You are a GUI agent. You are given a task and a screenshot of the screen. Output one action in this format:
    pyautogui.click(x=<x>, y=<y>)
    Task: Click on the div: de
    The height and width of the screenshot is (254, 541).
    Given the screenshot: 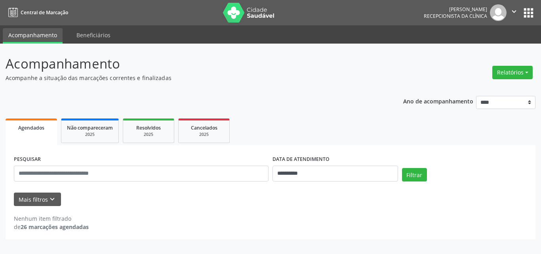 What is the action you would take?
    pyautogui.click(x=51, y=226)
    